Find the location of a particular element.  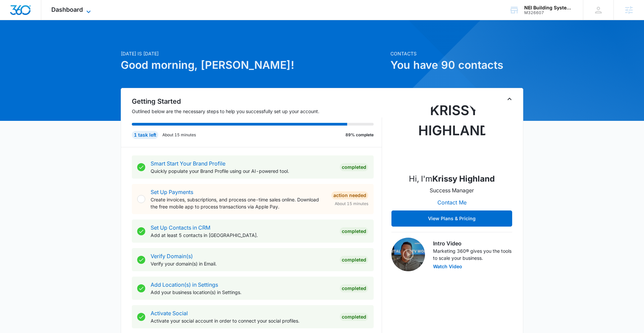

strong: Krissy Highland is located at coordinates (464, 179).